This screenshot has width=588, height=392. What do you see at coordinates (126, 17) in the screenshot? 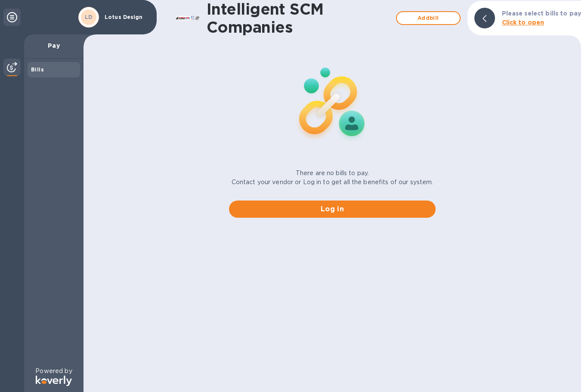
I see `p: Lotus Design` at bounding box center [126, 17].